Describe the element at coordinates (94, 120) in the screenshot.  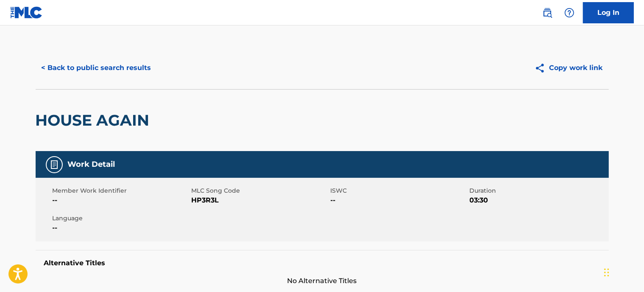
I see `h2: HOUSE AGAIN` at that location.